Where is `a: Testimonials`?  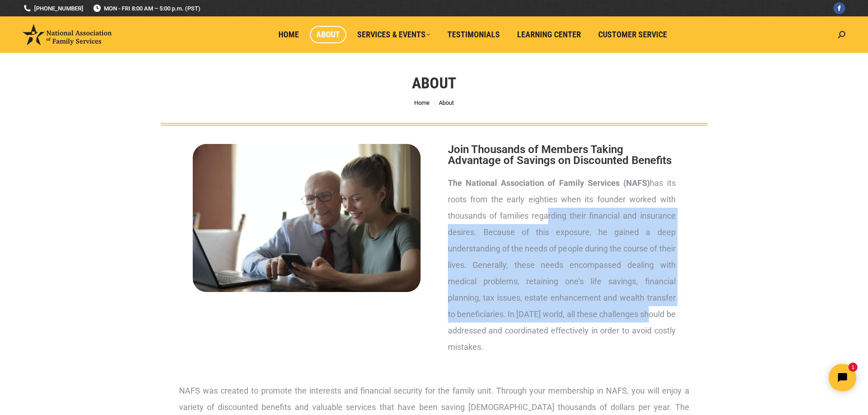
a: Testimonials is located at coordinates (474, 34).